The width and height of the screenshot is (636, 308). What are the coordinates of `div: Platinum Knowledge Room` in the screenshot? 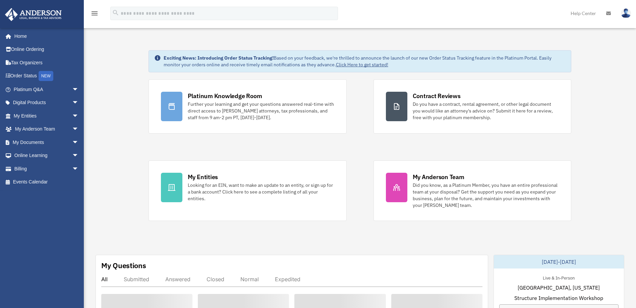 It's located at (225, 96).